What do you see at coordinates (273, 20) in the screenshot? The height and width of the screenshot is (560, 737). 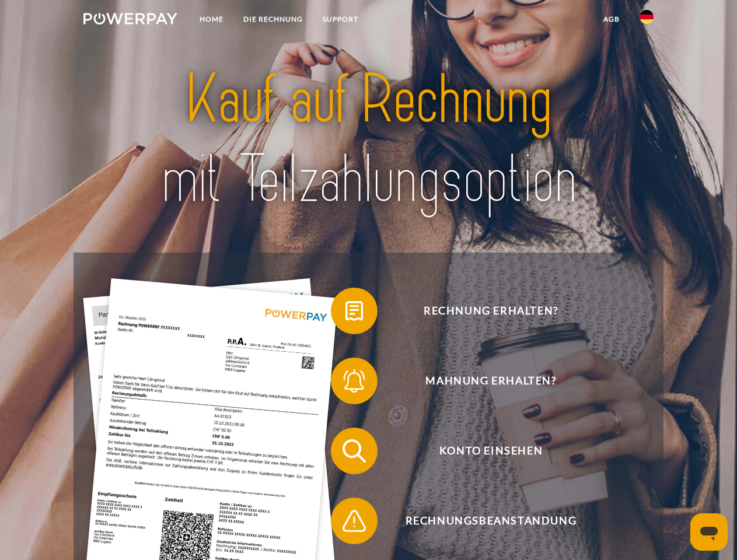 I see `a: DIE RECHNUNG` at bounding box center [273, 20].